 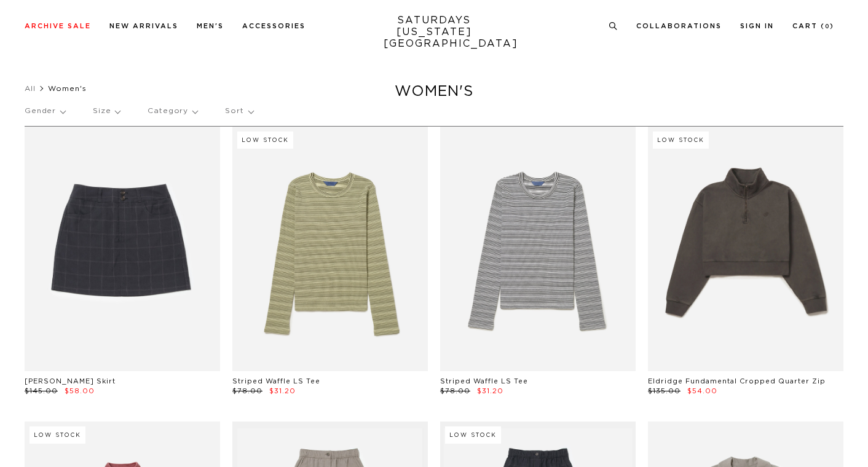 What do you see at coordinates (67, 88) in the screenshot?
I see `span: Women's` at bounding box center [67, 88].